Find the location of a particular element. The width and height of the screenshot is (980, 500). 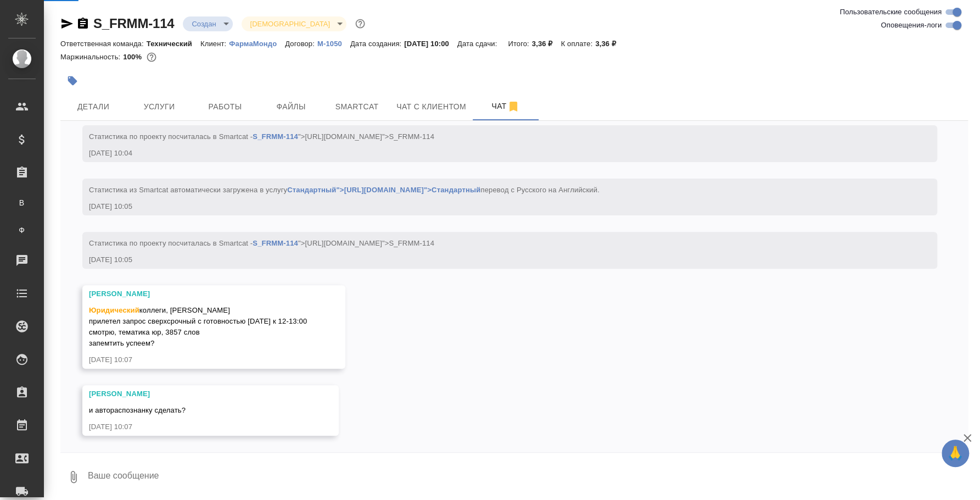

p: ФармаМондо is located at coordinates (257, 43).